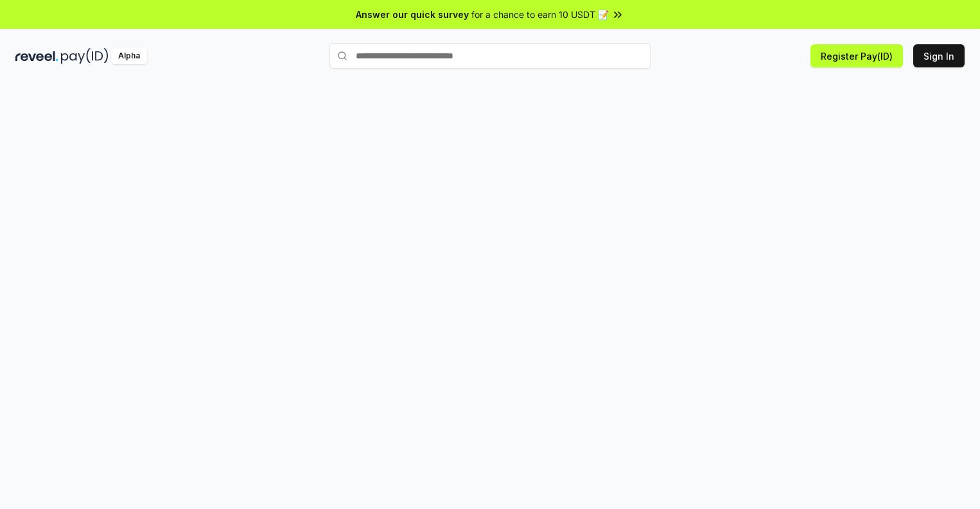  What do you see at coordinates (85, 56) in the screenshot?
I see `img: pay_id` at bounding box center [85, 56].